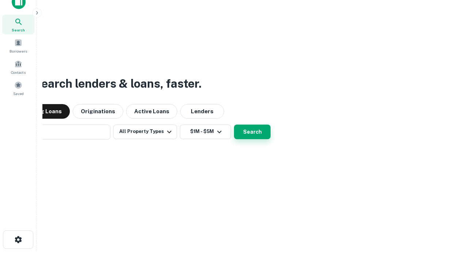  What do you see at coordinates (18, 88) in the screenshot?
I see `div: Saved` at bounding box center [18, 88].